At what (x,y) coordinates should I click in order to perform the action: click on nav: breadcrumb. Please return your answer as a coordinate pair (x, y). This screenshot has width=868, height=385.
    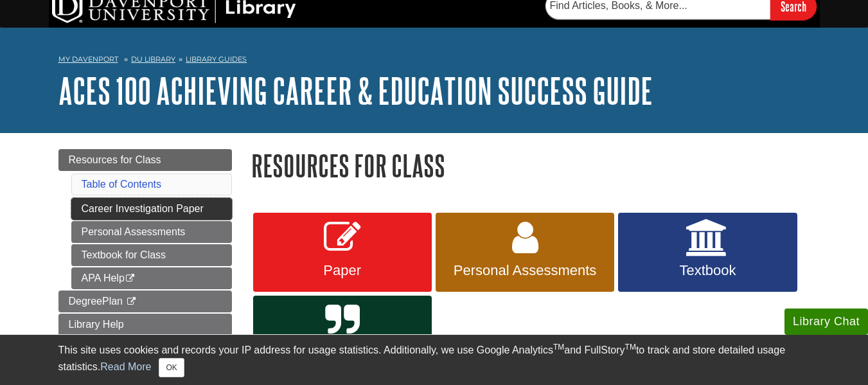
    Looking at the image, I should click on (434, 61).